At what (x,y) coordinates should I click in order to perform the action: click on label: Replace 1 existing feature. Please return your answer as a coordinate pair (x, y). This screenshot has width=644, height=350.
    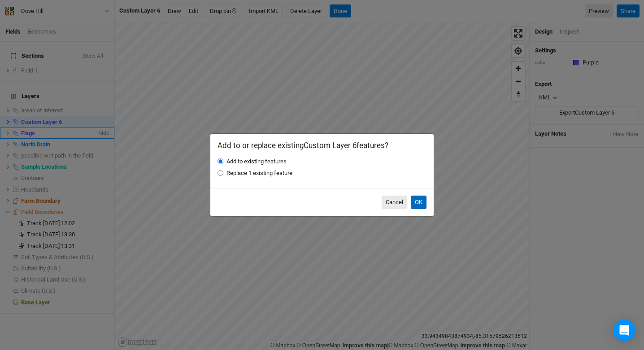
    Looking at the image, I should click on (259, 173).